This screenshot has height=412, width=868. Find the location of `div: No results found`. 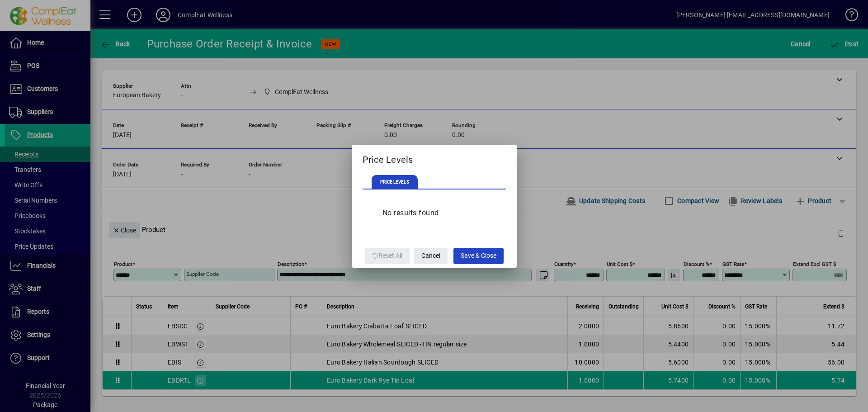

div: No results found is located at coordinates (410, 213).